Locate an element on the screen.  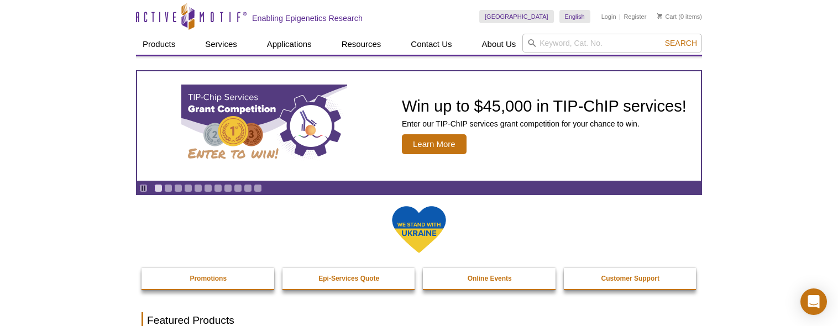
a: Contact Us is located at coordinates (431, 44).